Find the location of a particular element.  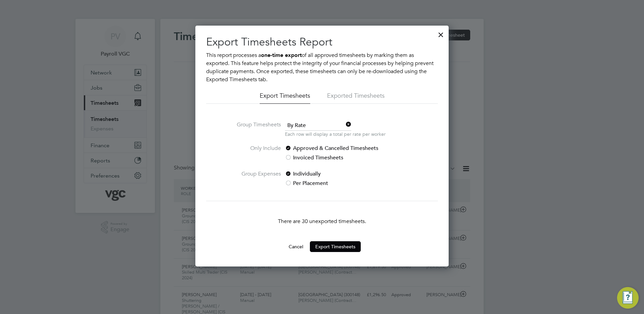

p: This report processes a of all approved timesheets by marking them as exported. This feature help... is located at coordinates (322, 67).